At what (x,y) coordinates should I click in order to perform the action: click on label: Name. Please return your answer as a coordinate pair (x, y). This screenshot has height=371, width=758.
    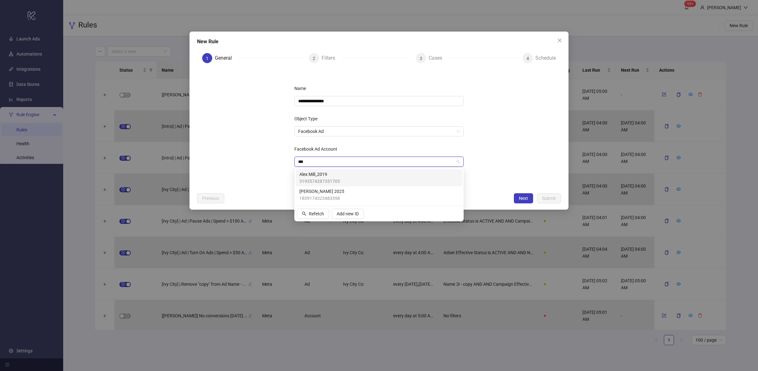
    Looking at the image, I should click on (302, 88).